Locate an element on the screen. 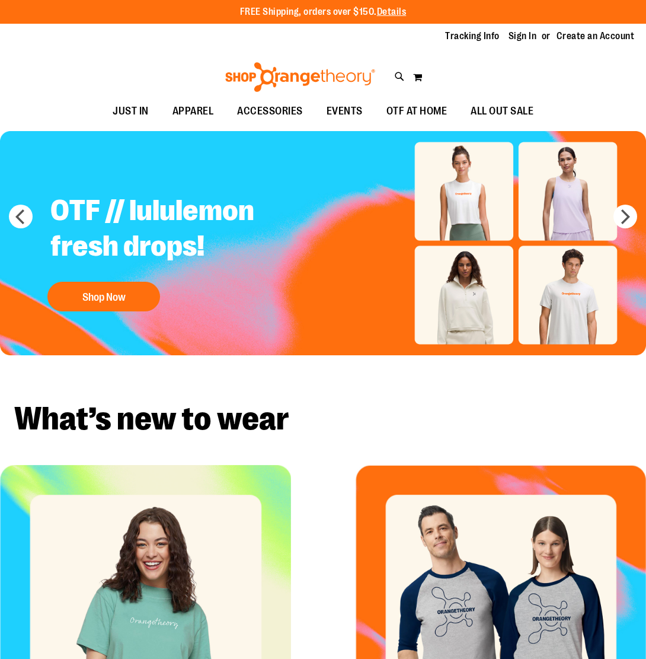  span: ALL OUT SALE is located at coordinates (502, 111).